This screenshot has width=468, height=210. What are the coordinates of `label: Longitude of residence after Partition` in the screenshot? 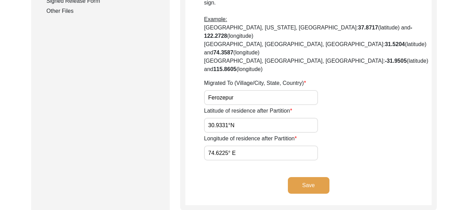 It's located at (250, 139).